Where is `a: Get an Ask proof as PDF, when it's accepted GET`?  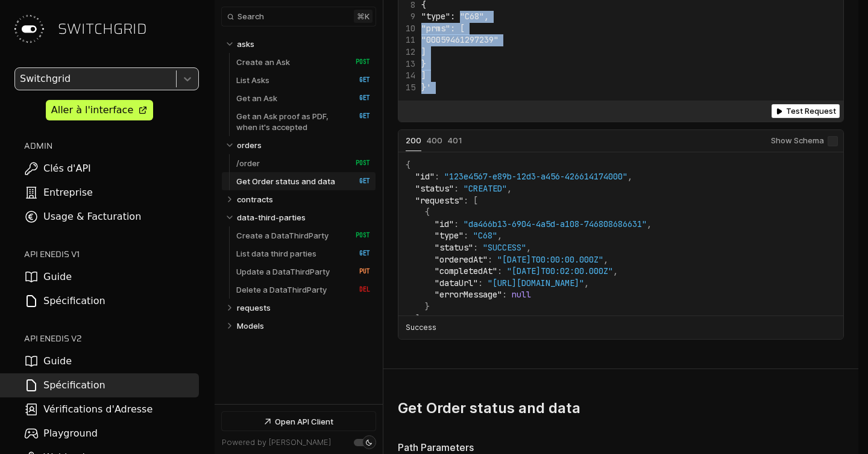
a: Get an Ask proof as PDF, when it's accepted GET is located at coordinates (303, 122).